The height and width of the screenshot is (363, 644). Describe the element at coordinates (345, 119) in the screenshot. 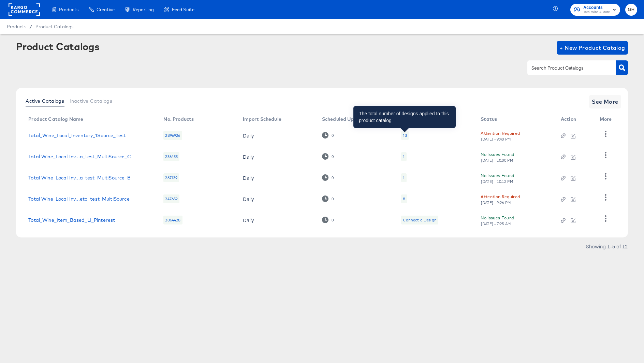

I see `div: Scheduled Updates` at that location.